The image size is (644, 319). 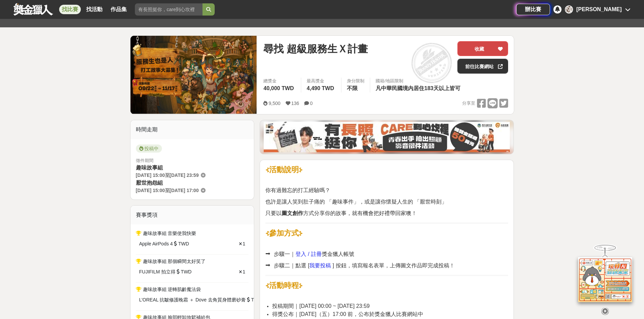 I want to click on a: 登入 / 註冊, so click(x=308, y=254).